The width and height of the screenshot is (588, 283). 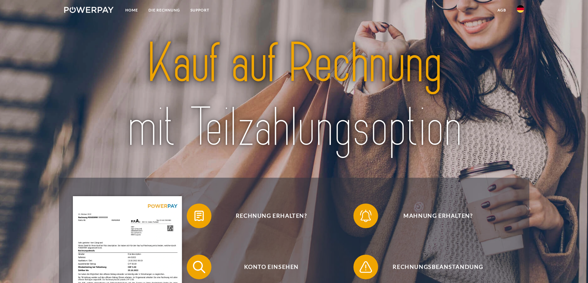 I want to click on img: qb_bell.svg, so click(x=365, y=216).